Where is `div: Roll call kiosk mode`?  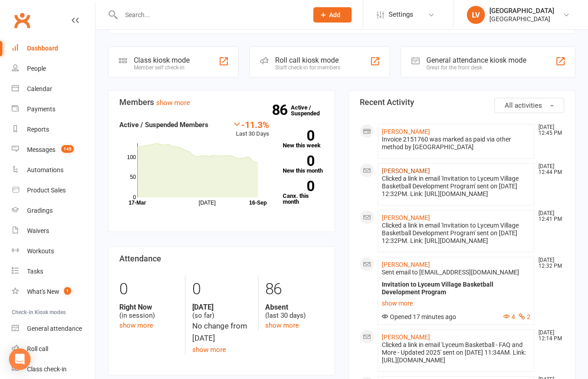 div: Roll call kiosk mode is located at coordinates (308, 60).